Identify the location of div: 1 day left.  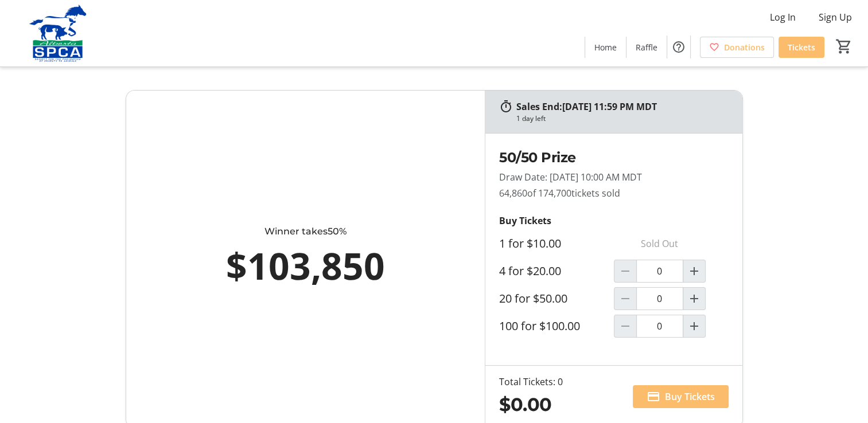
(531, 119).